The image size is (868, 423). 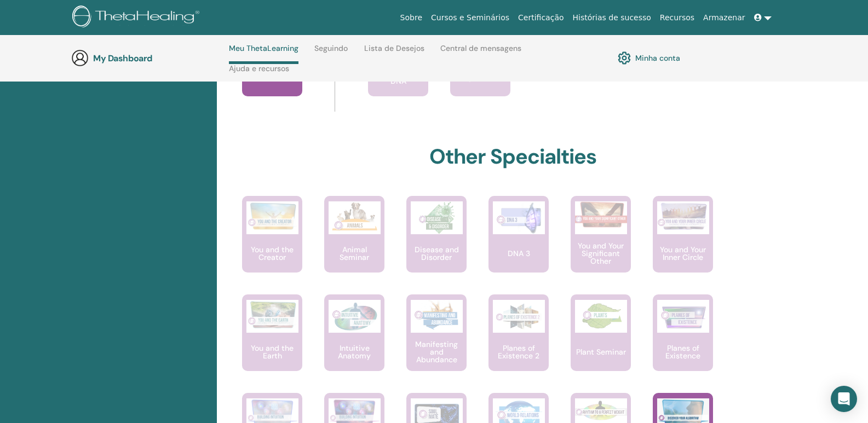 I want to click on img: Disease and Disorder, so click(x=437, y=218).